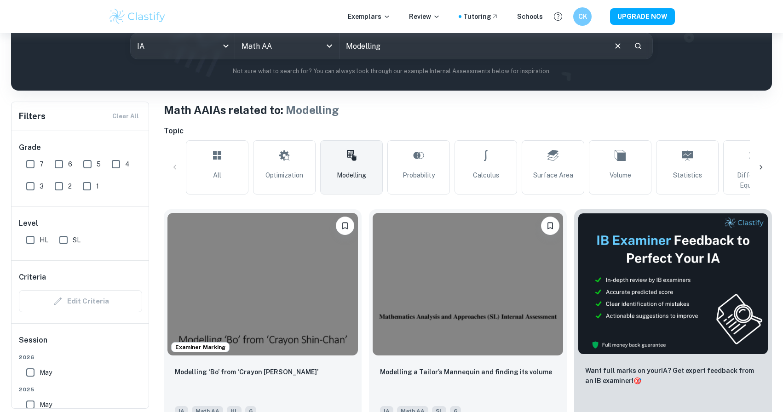  What do you see at coordinates (80, 389) in the screenshot?
I see `span: 2025` at bounding box center [80, 389].